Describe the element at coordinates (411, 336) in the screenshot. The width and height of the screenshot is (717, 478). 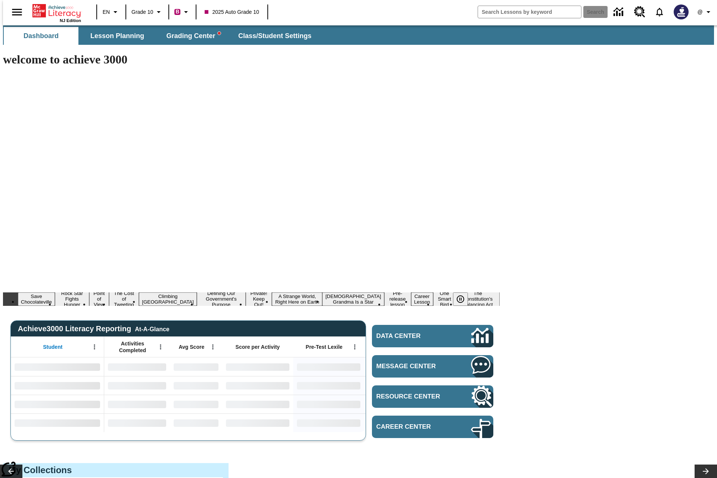
I see `span: Data Center` at that location.